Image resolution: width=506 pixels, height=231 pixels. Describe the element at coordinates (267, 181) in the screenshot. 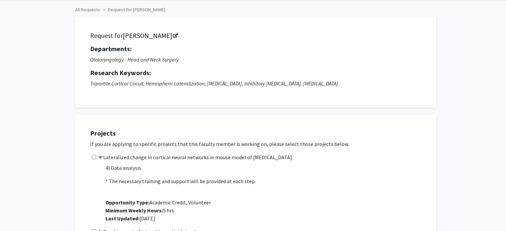

I see `p: * The necessary training and support will be provided at each step.` at that location.